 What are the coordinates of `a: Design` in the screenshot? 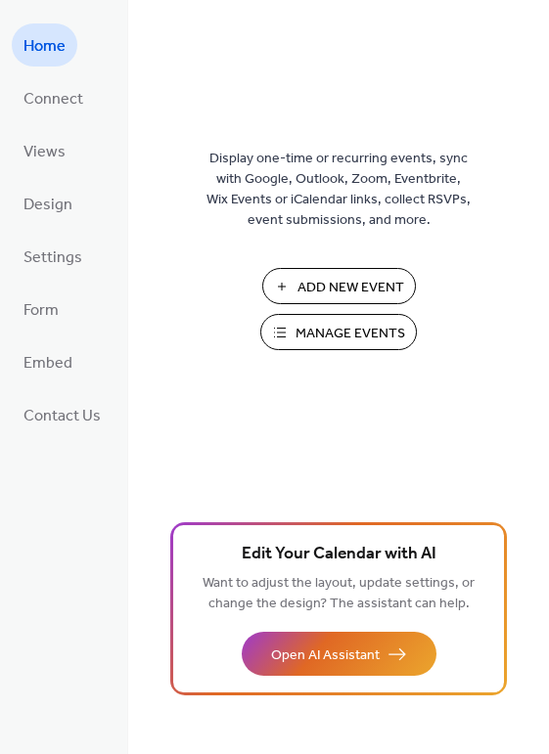 It's located at (48, 203).